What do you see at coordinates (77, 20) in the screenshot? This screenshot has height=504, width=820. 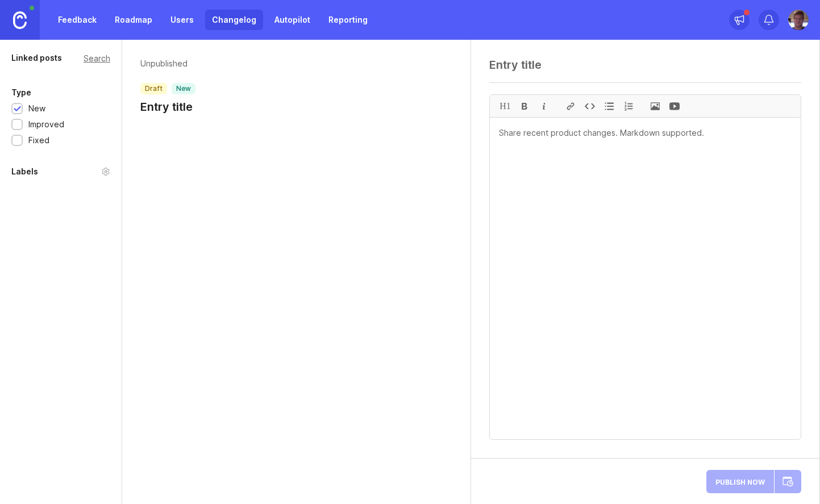 I see `a: Feedback` at bounding box center [77, 20].